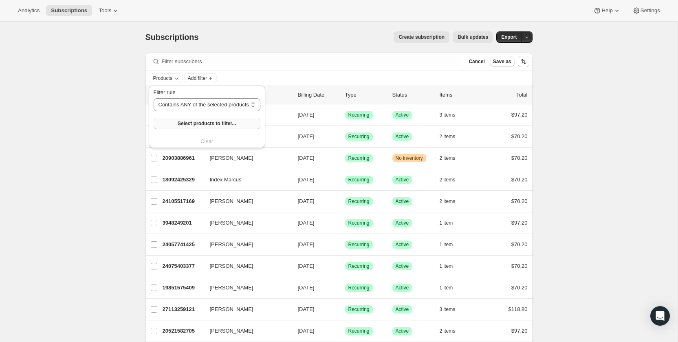 This screenshot has width=678, height=342. What do you see at coordinates (413, 95) in the screenshot?
I see `p: Status` at bounding box center [413, 95].